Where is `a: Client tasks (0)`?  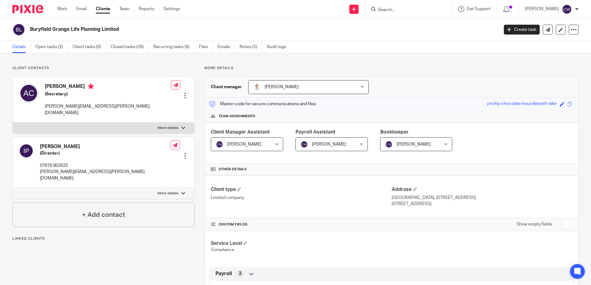 a: Client tasks (0) is located at coordinates (89, 47).